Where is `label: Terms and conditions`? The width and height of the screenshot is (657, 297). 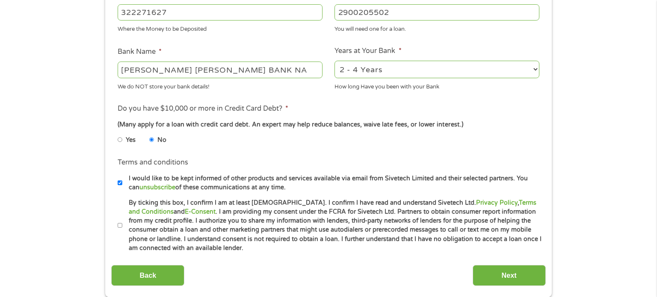 label: Terms and conditions is located at coordinates (153, 163).